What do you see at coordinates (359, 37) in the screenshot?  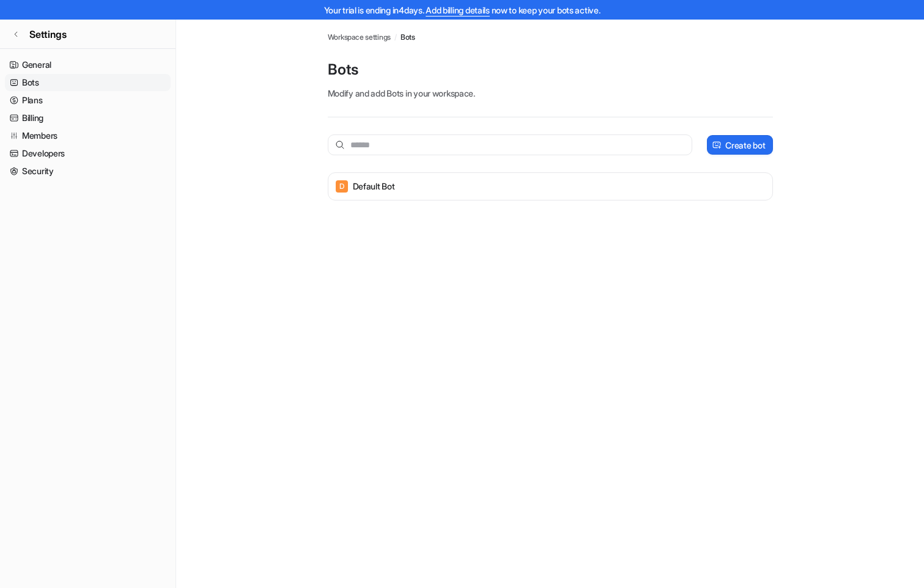 I see `a: Workspace settings` at bounding box center [359, 37].